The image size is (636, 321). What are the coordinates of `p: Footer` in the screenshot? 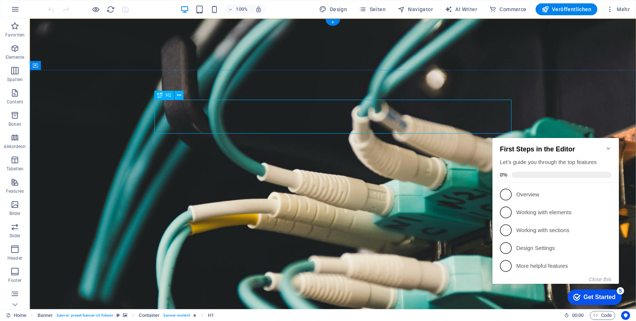 It's located at (15, 281).